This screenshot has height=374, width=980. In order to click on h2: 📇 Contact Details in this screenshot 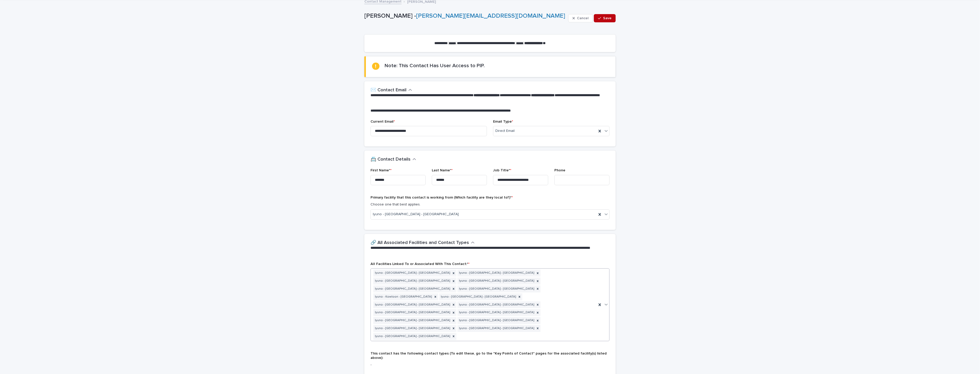, I will do `click(391, 160)`.